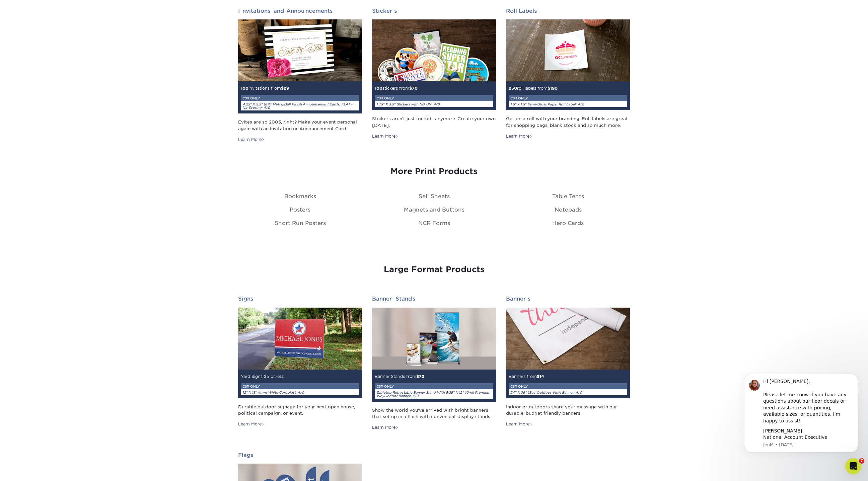 The width and height of the screenshot is (868, 481). Describe the element at coordinates (273, 392) in the screenshot. I see `i: 12" X 18" 4mm White Coroplast: 4/0` at that location.